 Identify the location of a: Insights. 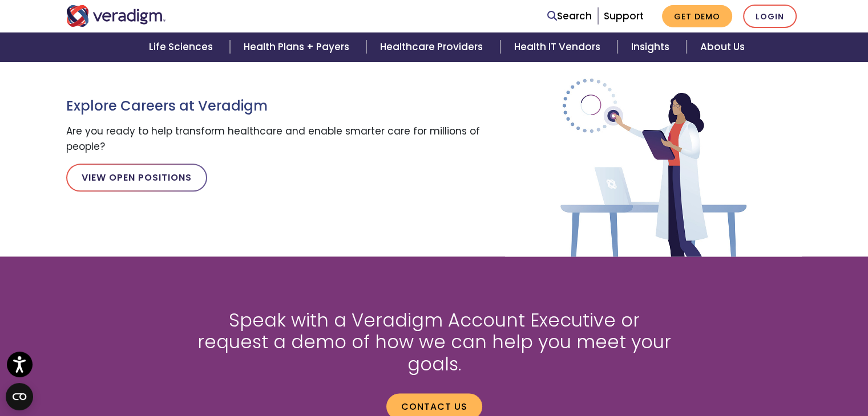
(652, 46).